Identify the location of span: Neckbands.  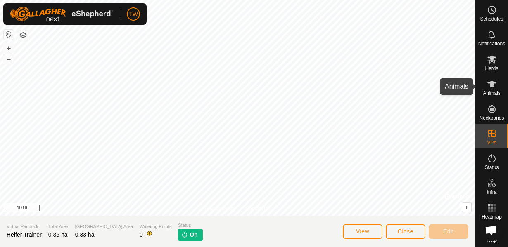
(491, 118).